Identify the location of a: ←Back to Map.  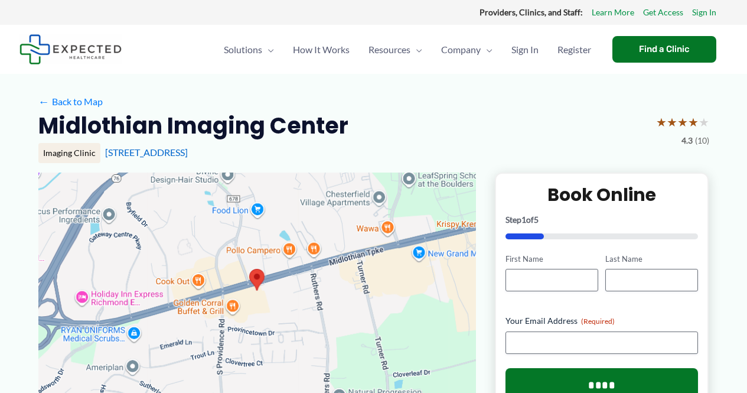
(70, 102).